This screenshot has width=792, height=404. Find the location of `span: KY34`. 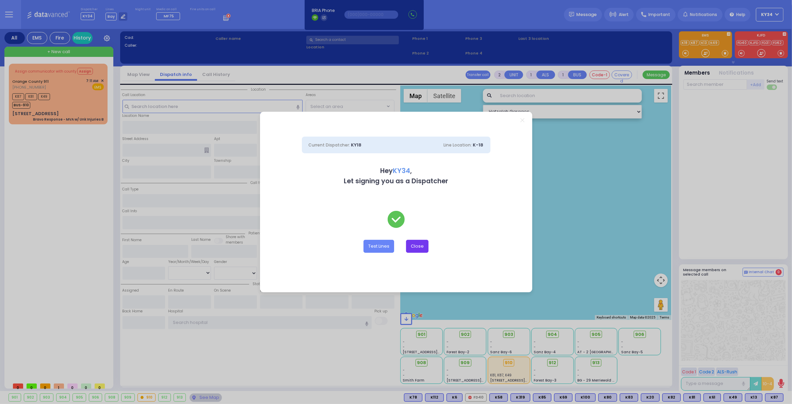

span: KY34 is located at coordinates (401, 170).